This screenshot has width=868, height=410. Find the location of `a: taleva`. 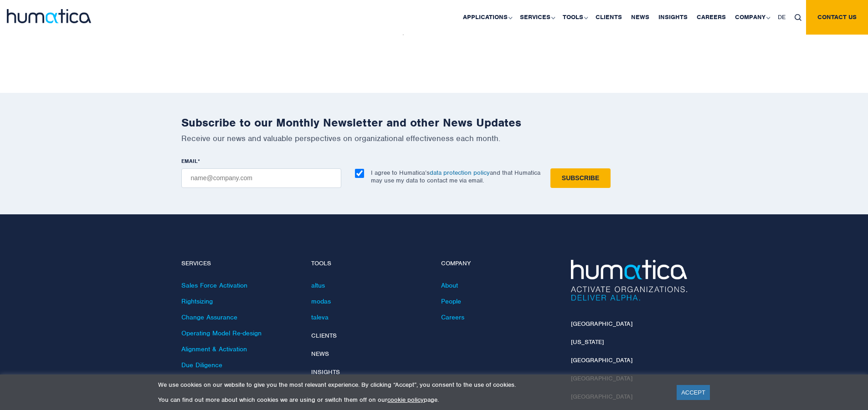

a: taleva is located at coordinates (320, 317).